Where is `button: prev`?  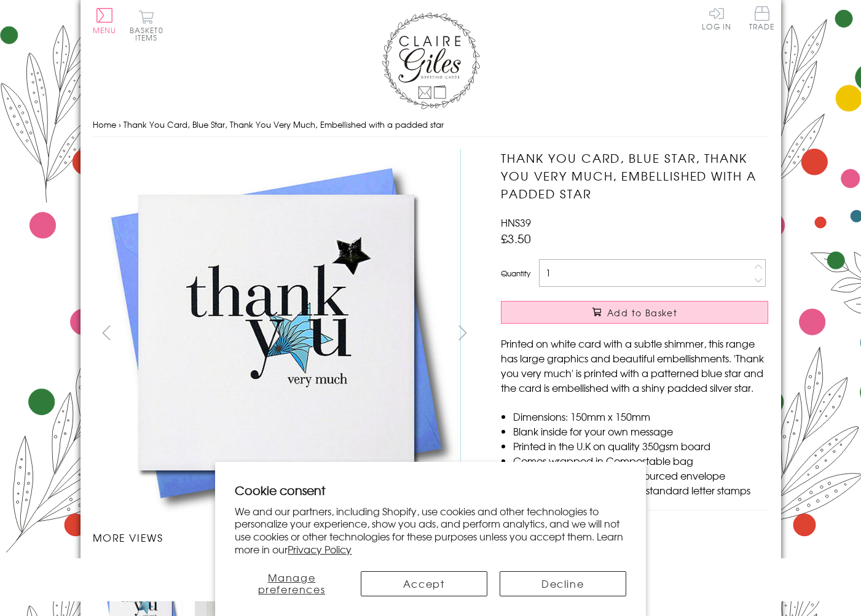
button: prev is located at coordinates (106, 332).